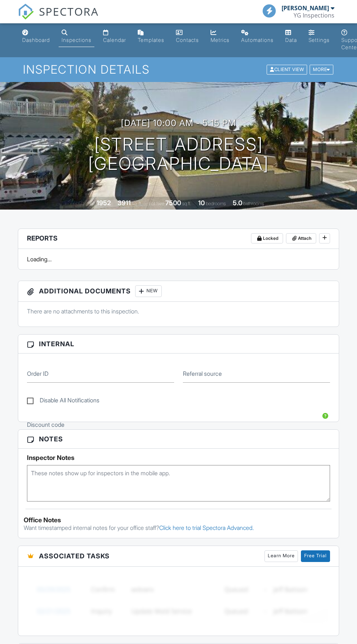 The width and height of the screenshot is (357, 644). What do you see at coordinates (178, 311) in the screenshot?
I see `p: There are no attachments to this inspection.` at bounding box center [178, 311].